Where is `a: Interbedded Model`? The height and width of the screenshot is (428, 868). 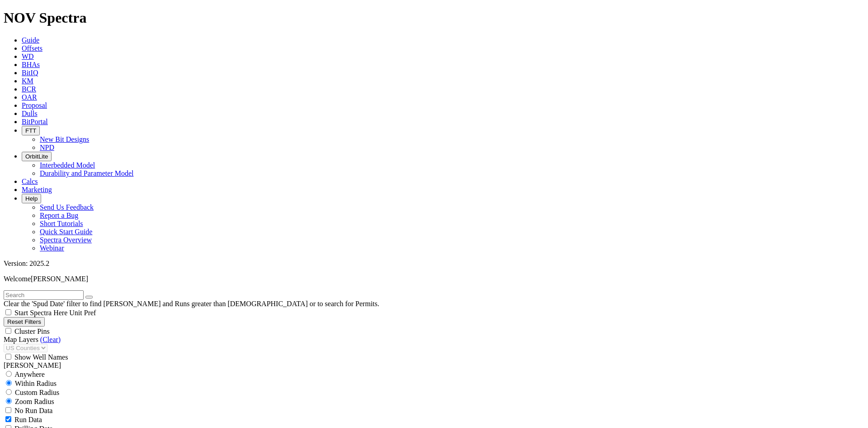 a: Interbedded Model is located at coordinates (68, 165).